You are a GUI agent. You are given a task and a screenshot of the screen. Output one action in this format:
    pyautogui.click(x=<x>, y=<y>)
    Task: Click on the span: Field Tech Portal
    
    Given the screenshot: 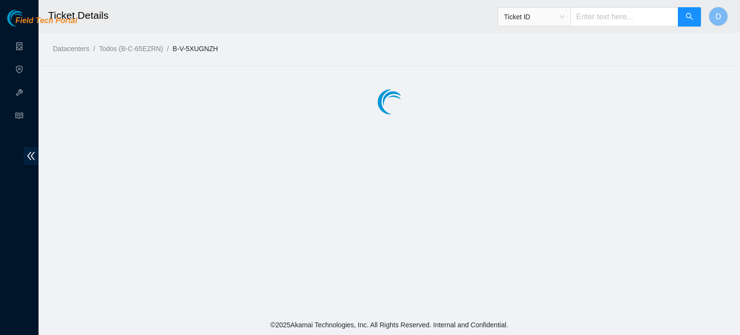 What is the action you would take?
    pyautogui.click(x=46, y=21)
    